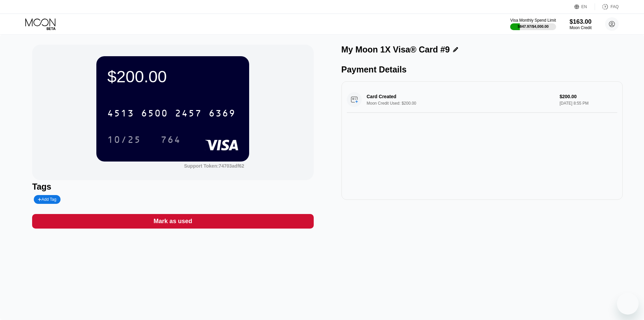 The height and width of the screenshot is (320, 644). I want to click on div: Support Token:74703adf62, so click(214, 166).